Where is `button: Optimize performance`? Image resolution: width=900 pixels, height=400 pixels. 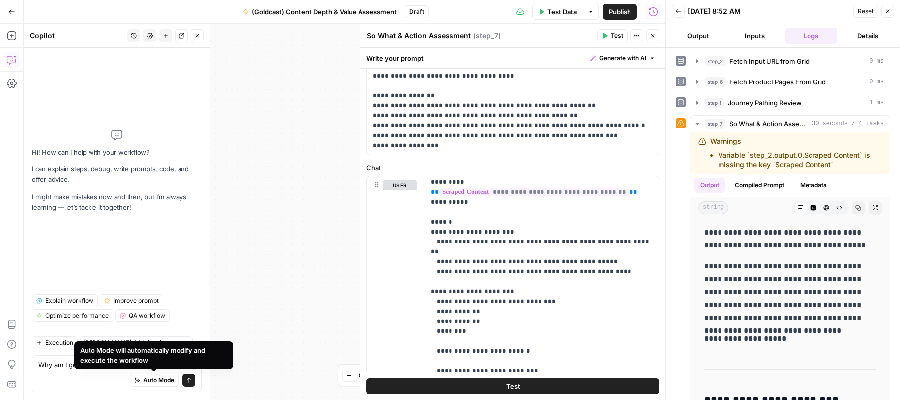 button: Optimize performance is located at coordinates (73, 316).